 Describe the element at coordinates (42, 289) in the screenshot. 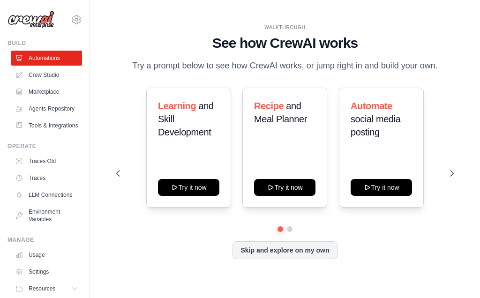

I see `span: Resources` at that location.